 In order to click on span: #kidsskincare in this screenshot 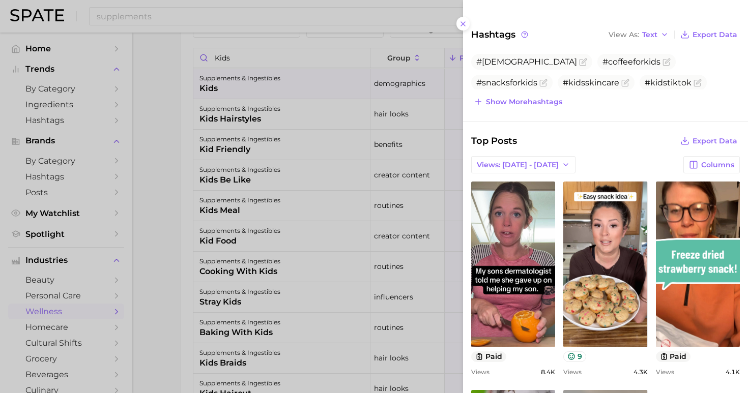, I will do `click(590, 82)`.